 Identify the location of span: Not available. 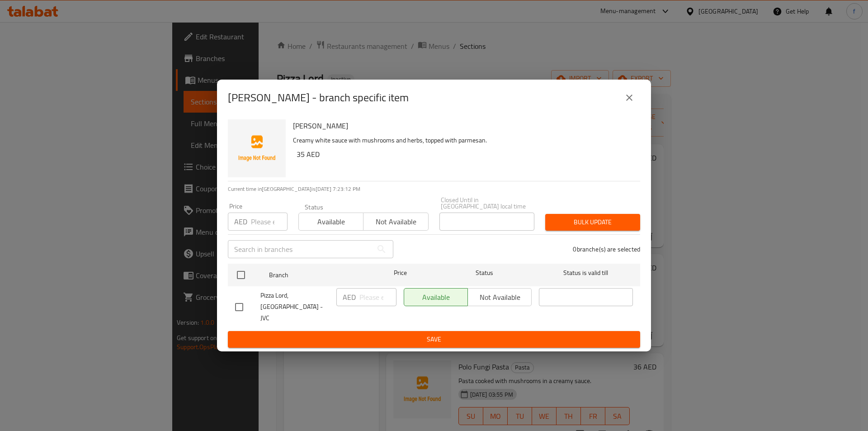
(396, 221).